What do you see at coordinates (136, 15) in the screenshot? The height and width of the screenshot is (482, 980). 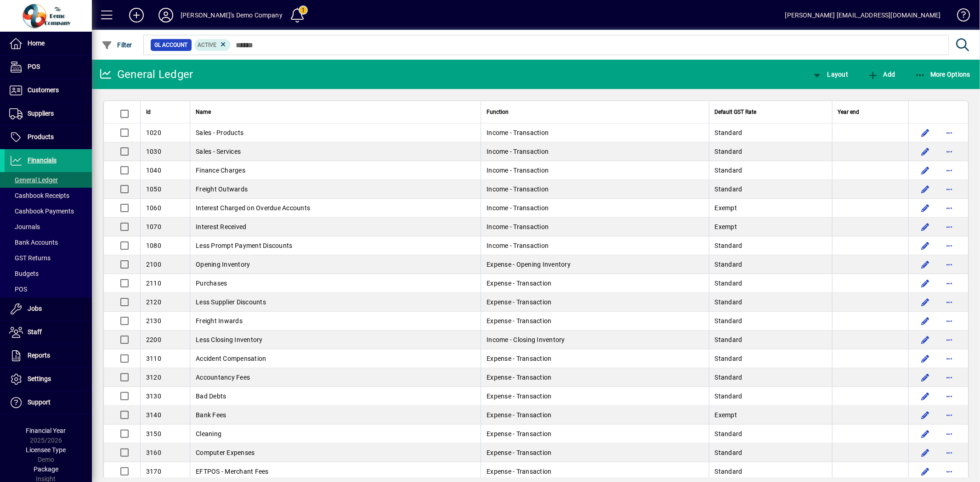 I see `button: Add` at bounding box center [136, 15].